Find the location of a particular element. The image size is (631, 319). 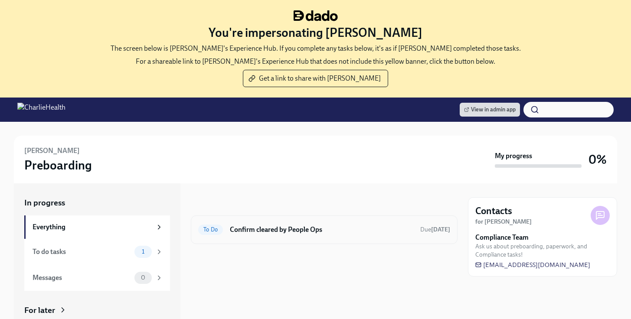

span: View in admin app is located at coordinates (489, 110).